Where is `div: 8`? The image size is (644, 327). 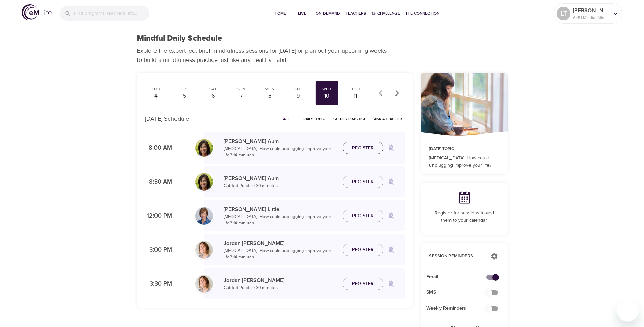
div: 8 is located at coordinates (270, 96).